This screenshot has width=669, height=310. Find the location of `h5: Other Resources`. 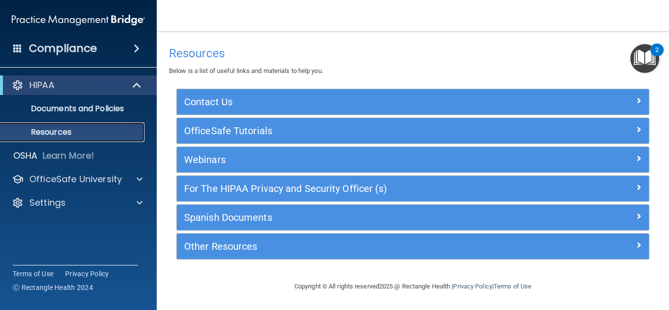

h5: Other Resources is located at coordinates (354, 246).